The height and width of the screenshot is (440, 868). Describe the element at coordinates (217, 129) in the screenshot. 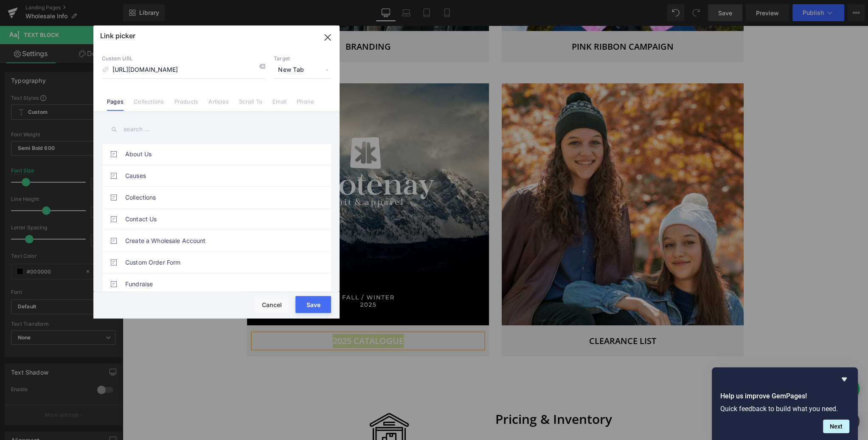

I see `input: search ...` at that location.